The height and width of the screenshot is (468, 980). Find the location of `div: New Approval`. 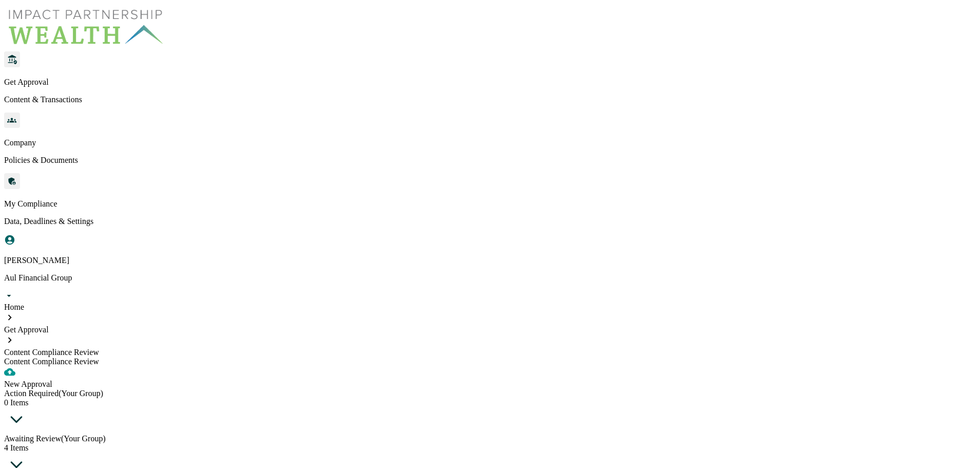

div: New Approval is located at coordinates (490, 384).